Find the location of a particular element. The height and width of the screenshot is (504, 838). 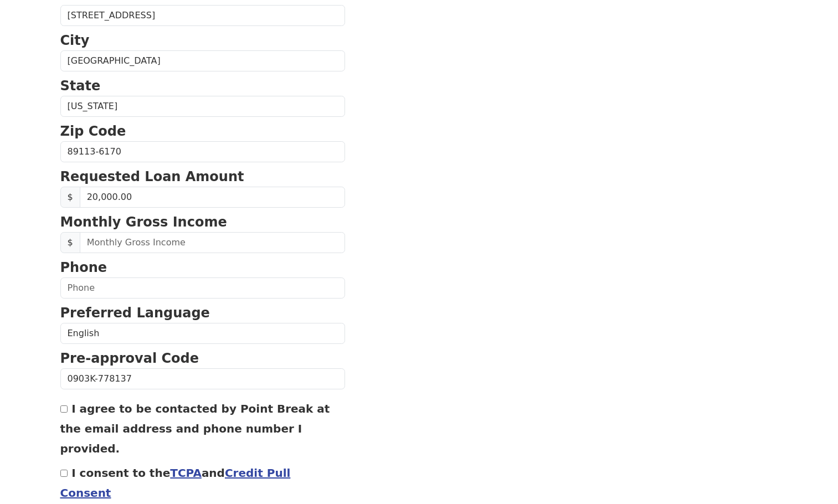

strong: Pre-approval Code is located at coordinates (130, 358).